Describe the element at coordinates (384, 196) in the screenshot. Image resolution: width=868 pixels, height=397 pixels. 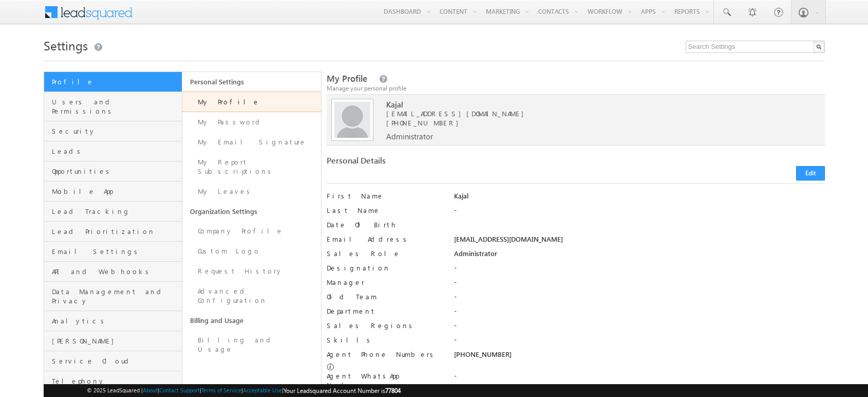
I see `label: First Name` at that location.